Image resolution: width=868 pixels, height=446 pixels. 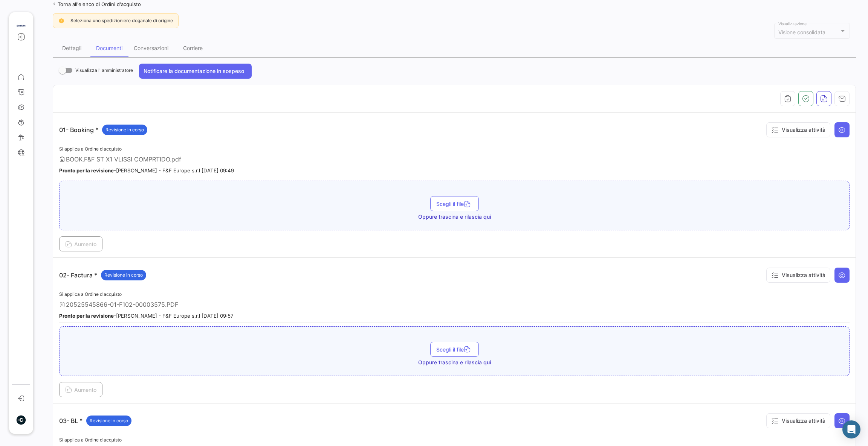 I want to click on div: Documenti, so click(x=109, y=48).